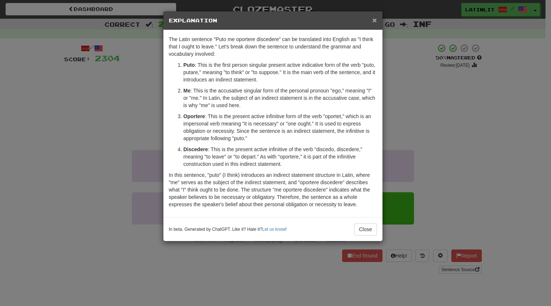 The height and width of the screenshot is (306, 551). What do you see at coordinates (273, 189) in the screenshot?
I see `p: In this sentence, "puto" (I think) introduces an indirect statement structure in Latin, where "me...` at bounding box center [273, 189].